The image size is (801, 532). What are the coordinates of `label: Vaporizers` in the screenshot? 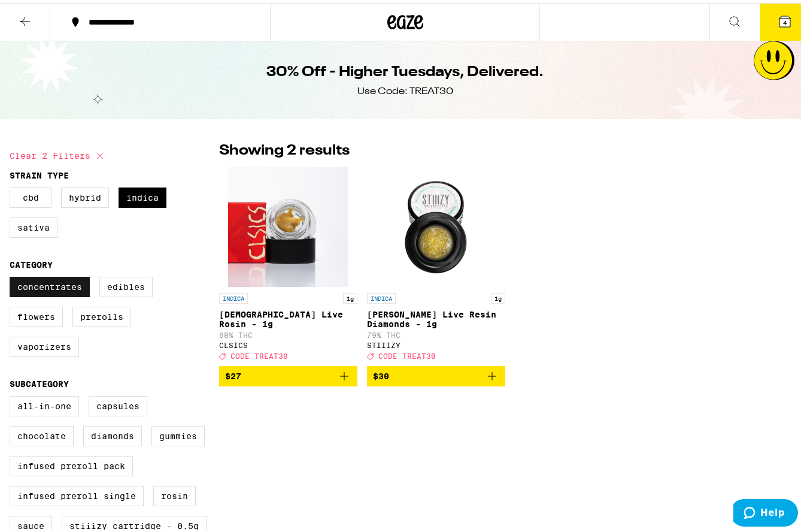 It's located at (44, 344).